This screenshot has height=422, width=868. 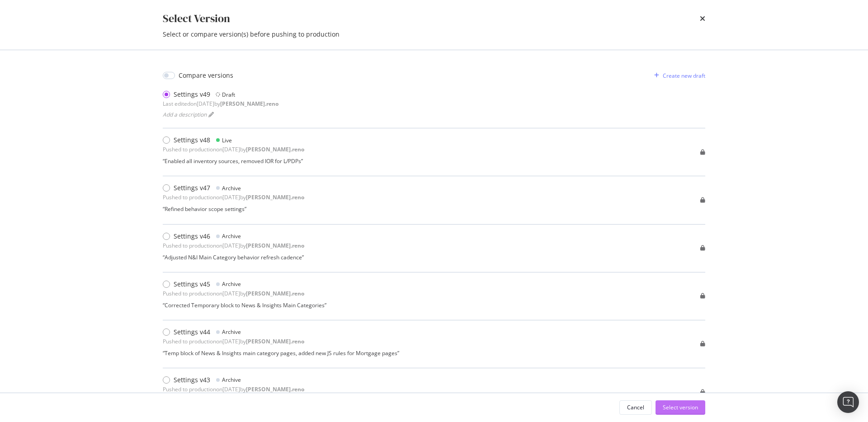 I want to click on div: Select version, so click(x=680, y=407).